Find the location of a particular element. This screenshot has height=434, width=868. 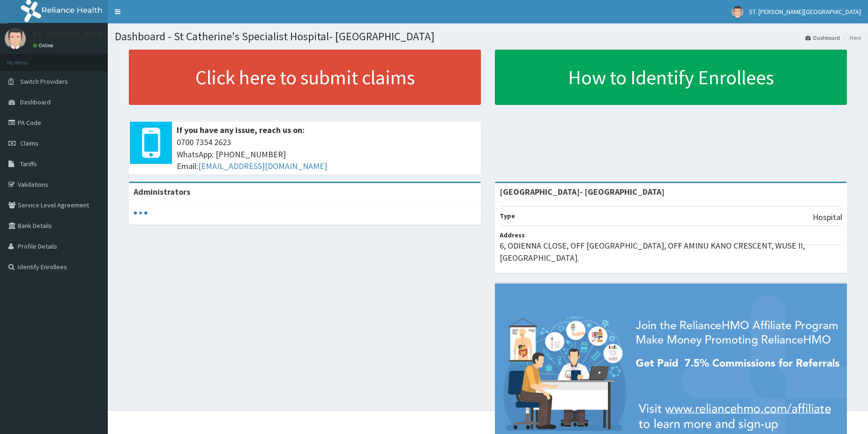

span: Switch Providers is located at coordinates (44, 82).